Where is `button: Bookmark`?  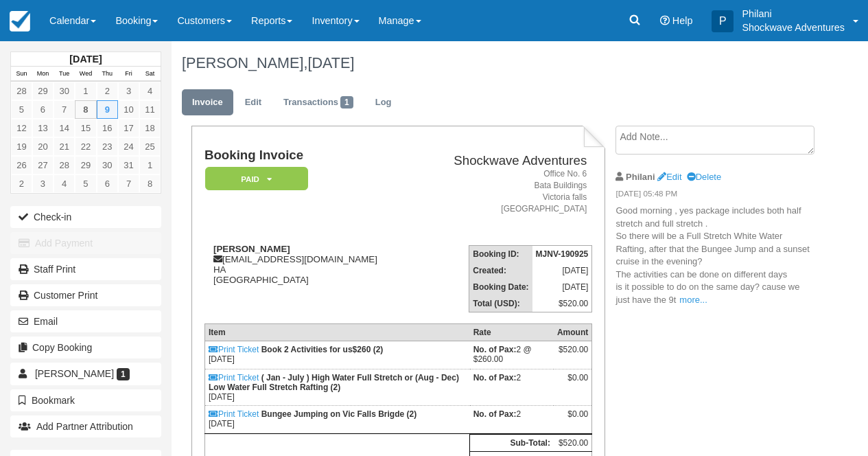
button: Bookmark is located at coordinates (86, 400).